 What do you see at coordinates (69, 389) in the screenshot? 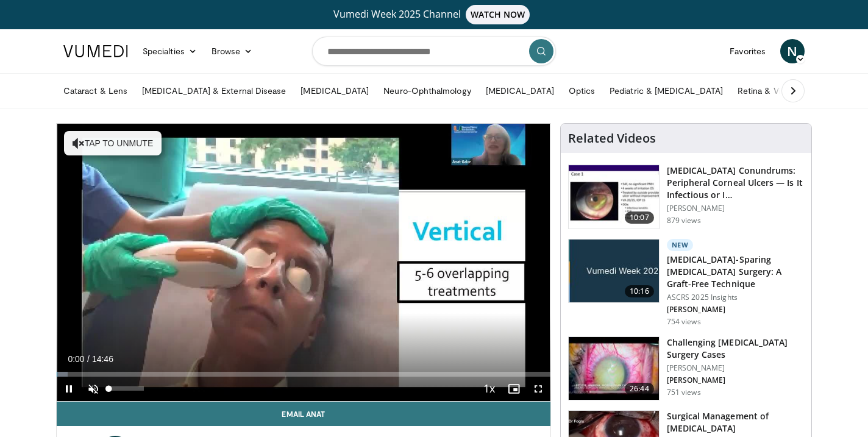
I see `button: Pause` at bounding box center [69, 389].